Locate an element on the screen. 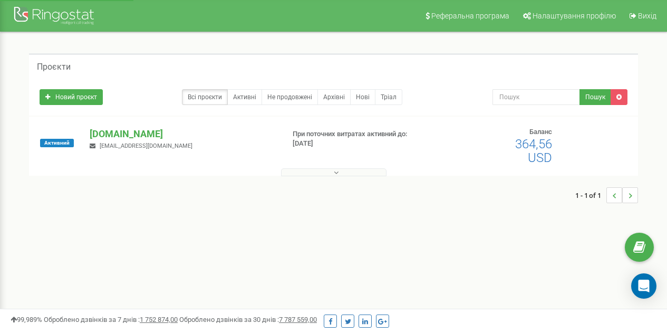 The height and width of the screenshot is (333, 667). span: 1 - 1 of 1 is located at coordinates (591, 195).